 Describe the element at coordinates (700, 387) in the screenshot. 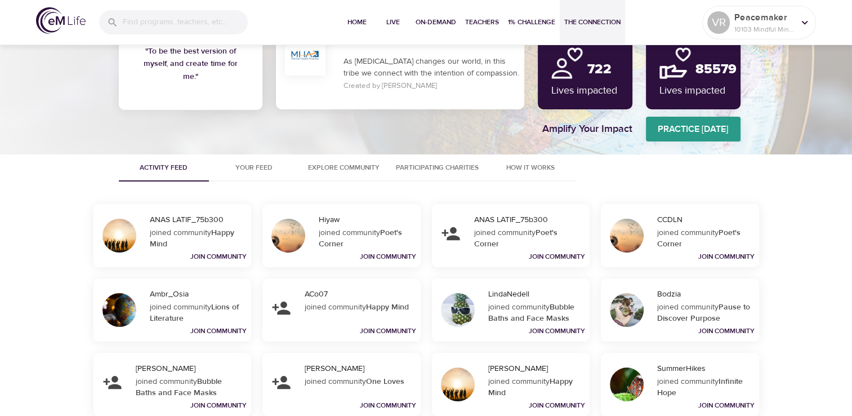

I see `strong: Infinite Hope` at that location.